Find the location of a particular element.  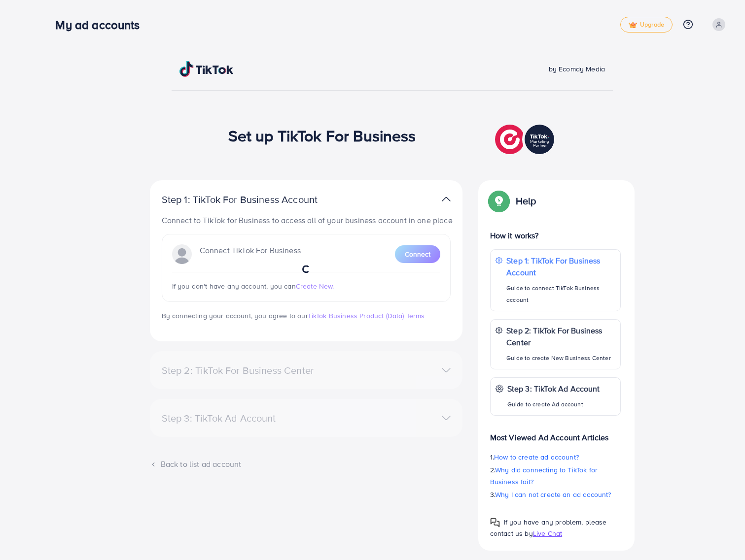

p: Guide to connect TikTok Business account is located at coordinates (560, 294).